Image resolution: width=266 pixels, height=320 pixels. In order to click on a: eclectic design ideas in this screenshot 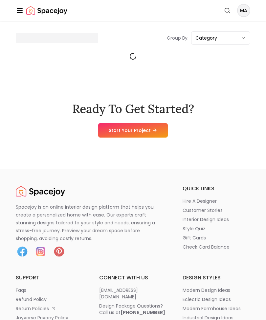, I will do `click(216, 300)`.